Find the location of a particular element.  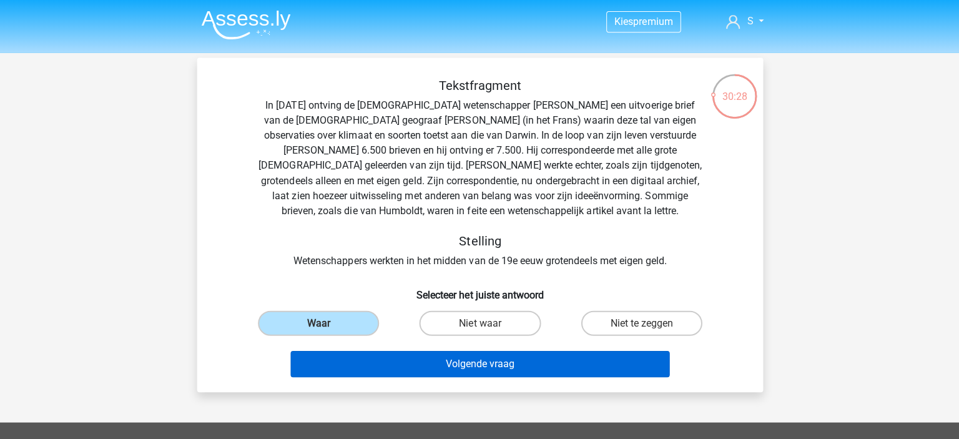

h6: Selecteer het juiste antwoord is located at coordinates (479, 288).